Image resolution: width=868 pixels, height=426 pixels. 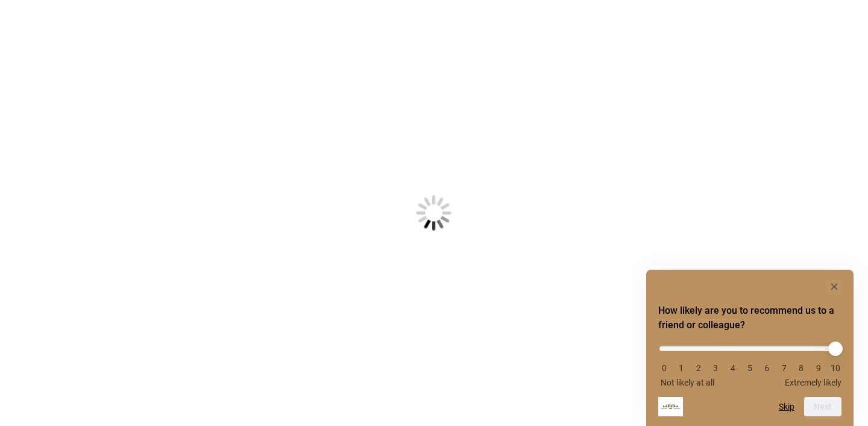 I want to click on li: 6, so click(x=766, y=368).